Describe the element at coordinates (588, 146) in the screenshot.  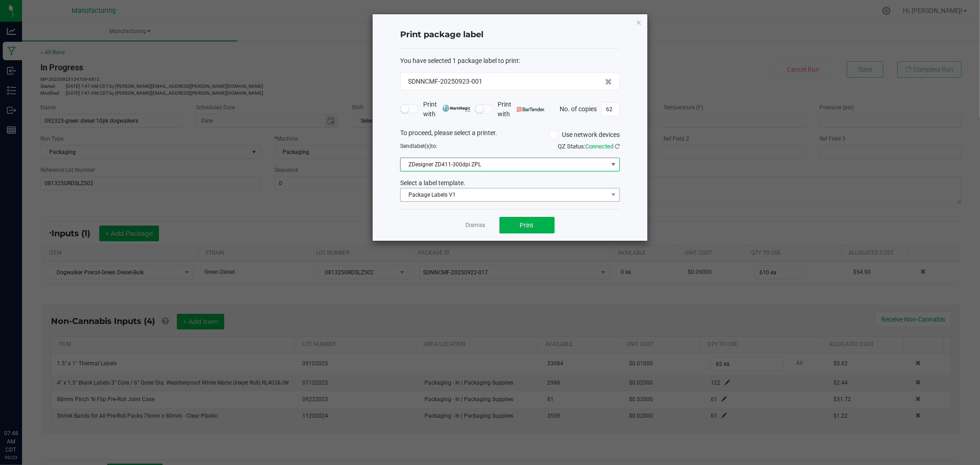
I see `span: QZ Status:` at that location.